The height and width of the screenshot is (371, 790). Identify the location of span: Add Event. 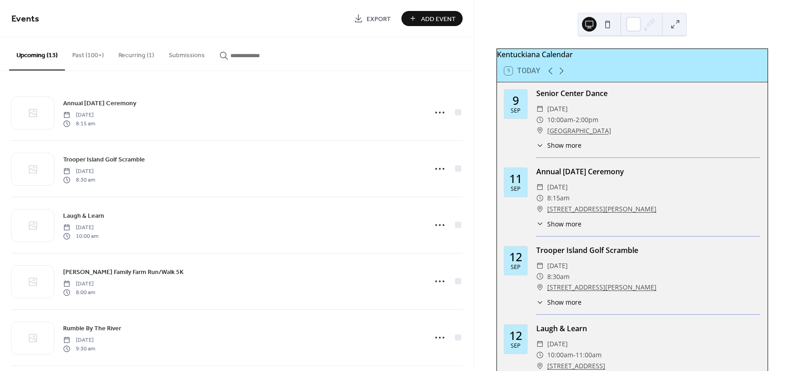
(438, 19).